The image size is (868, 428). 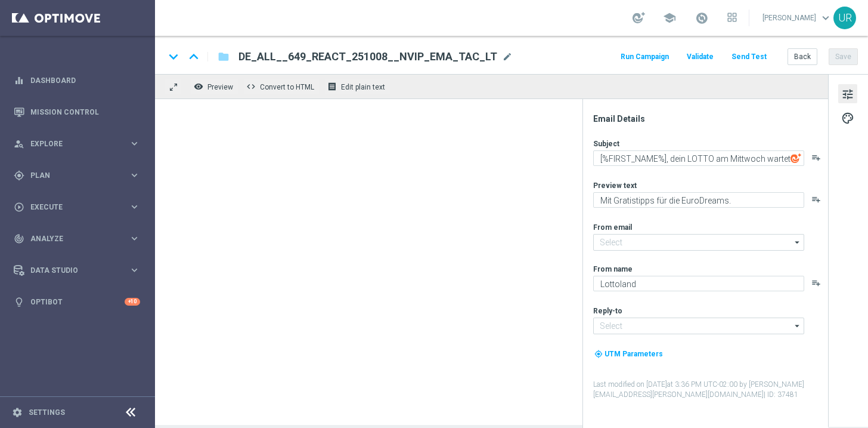 I want to click on button: equalizer Dashboard, so click(x=77, y=81).